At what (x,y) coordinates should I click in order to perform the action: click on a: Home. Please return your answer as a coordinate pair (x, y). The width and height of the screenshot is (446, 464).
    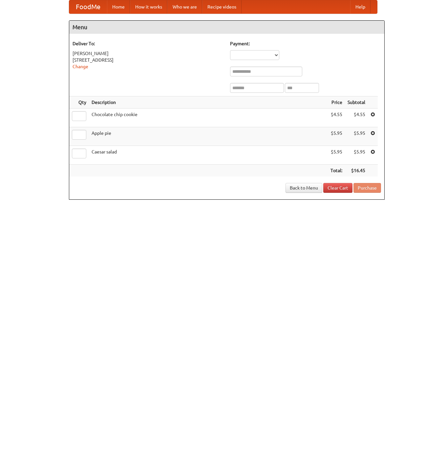
    Looking at the image, I should click on (118, 7).